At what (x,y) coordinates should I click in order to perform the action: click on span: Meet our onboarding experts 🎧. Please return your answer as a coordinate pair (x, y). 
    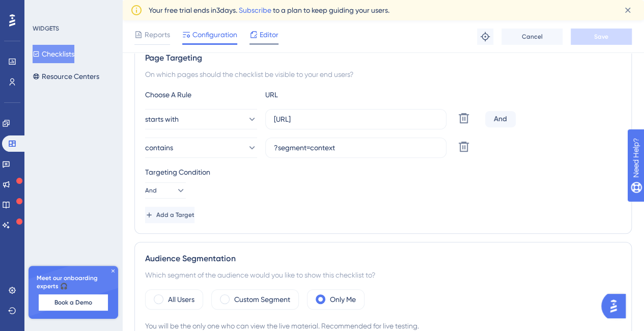
    Looking at the image, I should click on (73, 282).